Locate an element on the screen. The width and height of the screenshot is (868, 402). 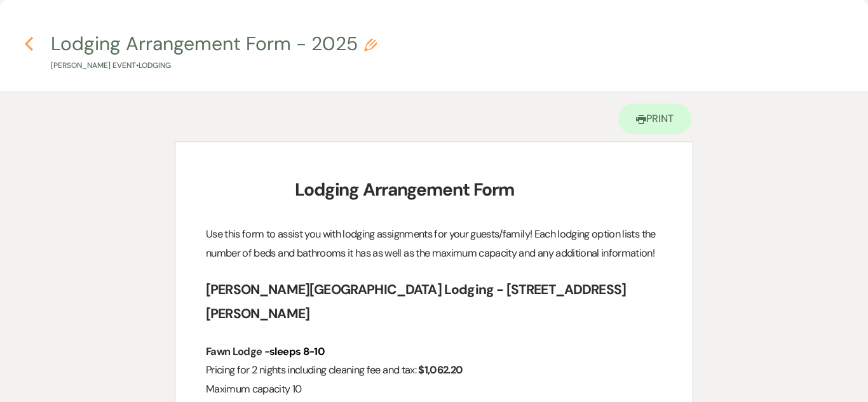
h3: Use this form to assist you with lodging assignments for your guests/family! Each lodging option ... is located at coordinates (434, 243).